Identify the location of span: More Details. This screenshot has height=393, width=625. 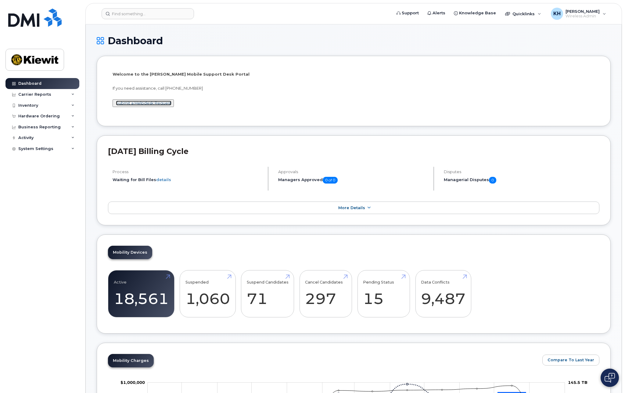
(352, 208).